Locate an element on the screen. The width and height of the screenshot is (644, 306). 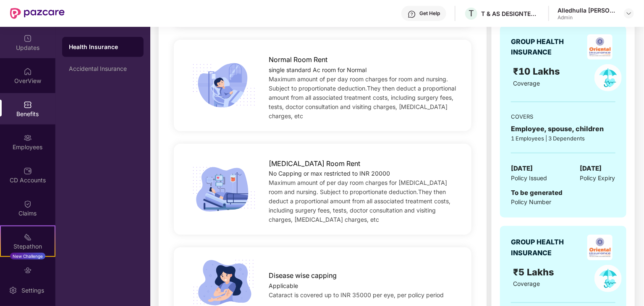
div: Employee, spouse, children is located at coordinates (563, 129).